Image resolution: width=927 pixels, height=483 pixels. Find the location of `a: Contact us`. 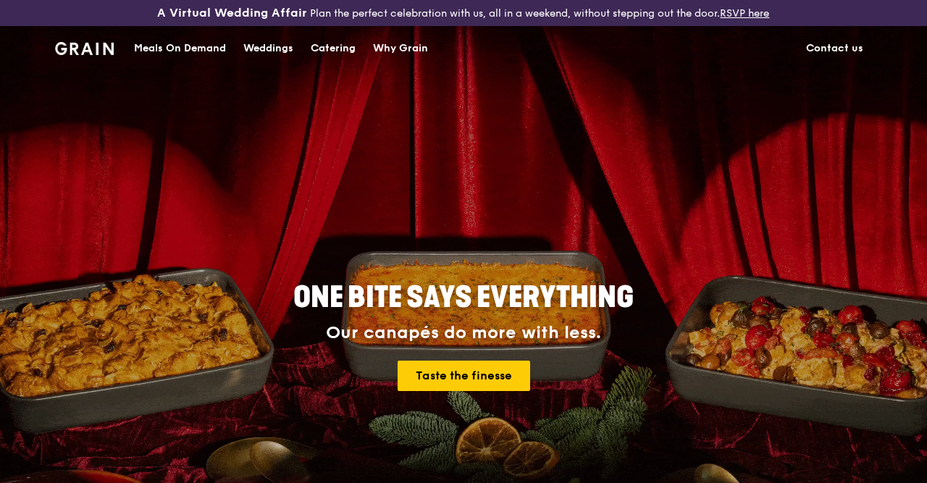

a: Contact us is located at coordinates (834, 49).